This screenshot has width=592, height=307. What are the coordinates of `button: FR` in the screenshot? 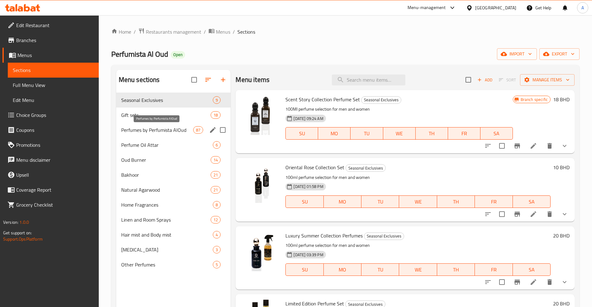 It's located at (493, 202).